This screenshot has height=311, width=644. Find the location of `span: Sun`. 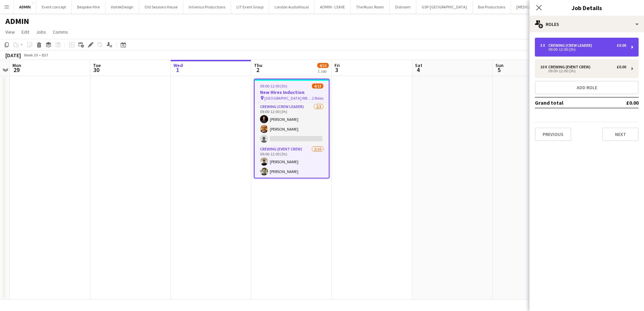

span: Sun is located at coordinates (500, 65).